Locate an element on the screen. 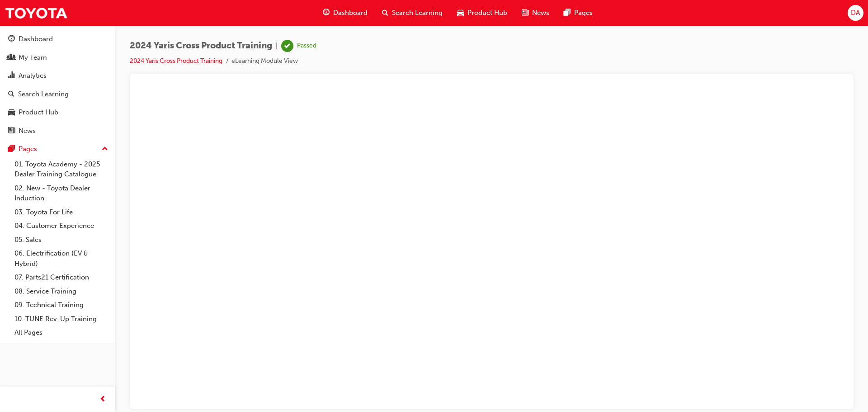  div: My Team is located at coordinates (33, 57).